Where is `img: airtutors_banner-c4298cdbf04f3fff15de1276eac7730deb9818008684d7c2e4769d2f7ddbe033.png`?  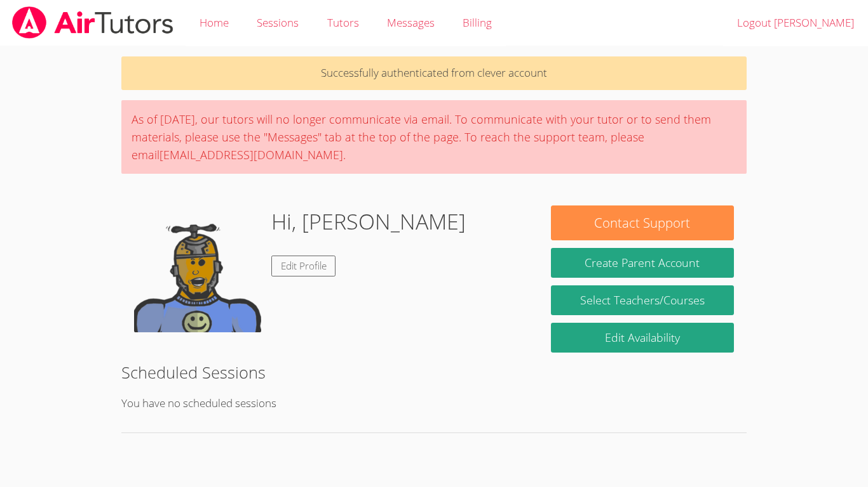
img: airtutors_banner-c4298cdbf04f3fff15de1276eac7730deb9818008684d7c2e4769d2f7ddbe033.png is located at coordinates (92, 22).